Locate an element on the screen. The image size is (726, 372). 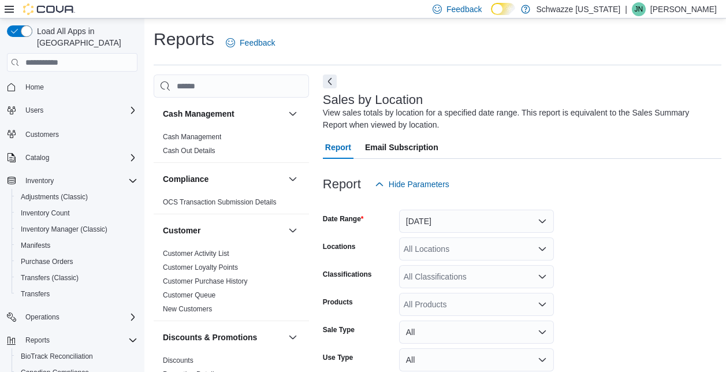
span: BioTrack Reconciliation is located at coordinates (77, 356).